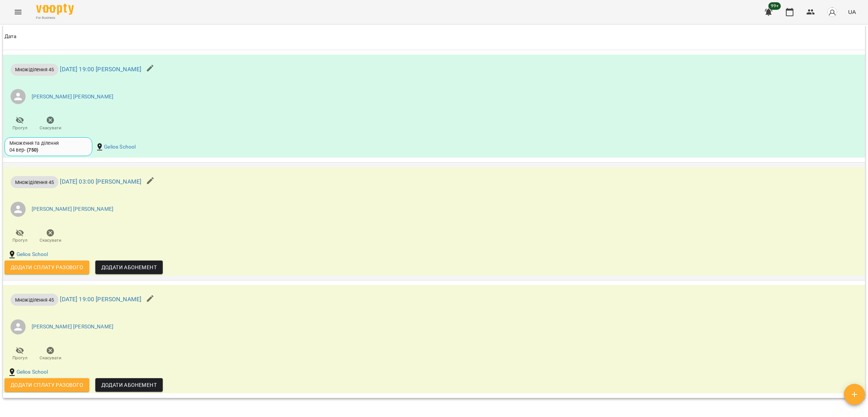 This screenshot has height=417, width=868. What do you see at coordinates (18, 12) in the screenshot?
I see `button: Menu` at bounding box center [18, 12].